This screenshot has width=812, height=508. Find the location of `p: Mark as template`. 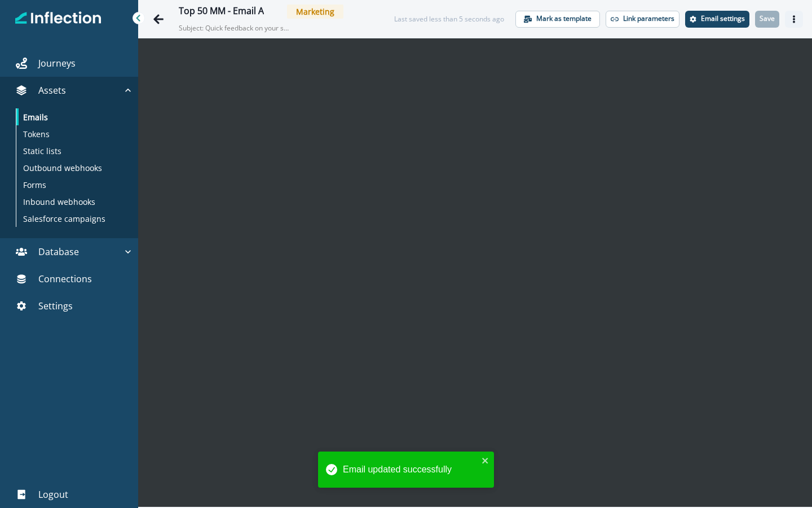

p: Mark as template is located at coordinates (564, 19).